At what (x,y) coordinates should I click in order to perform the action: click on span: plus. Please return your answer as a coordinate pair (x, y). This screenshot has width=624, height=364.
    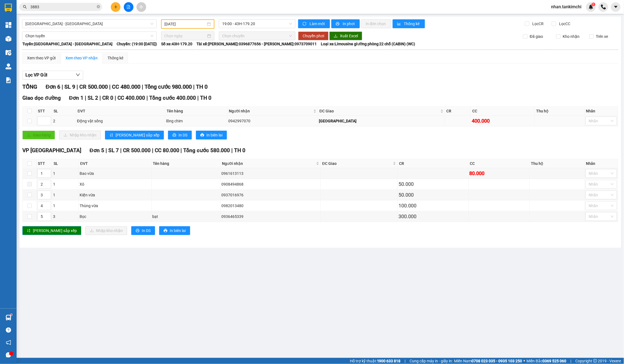
    Looking at the image, I should click on (116, 7).